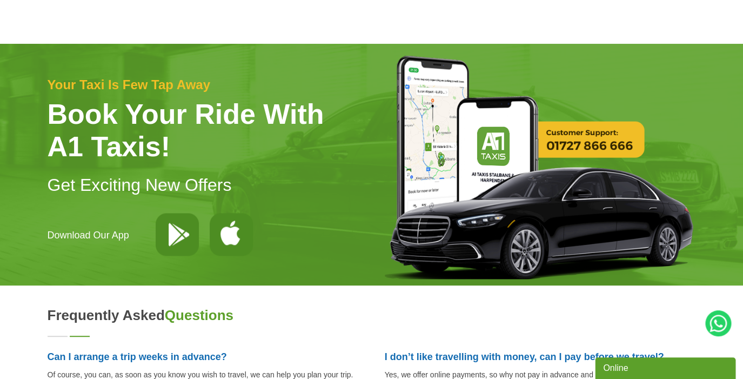 The height and width of the screenshot is (379, 743). What do you see at coordinates (540, 167) in the screenshot?
I see `img: A1 Taxis Mobile App` at bounding box center [540, 167].